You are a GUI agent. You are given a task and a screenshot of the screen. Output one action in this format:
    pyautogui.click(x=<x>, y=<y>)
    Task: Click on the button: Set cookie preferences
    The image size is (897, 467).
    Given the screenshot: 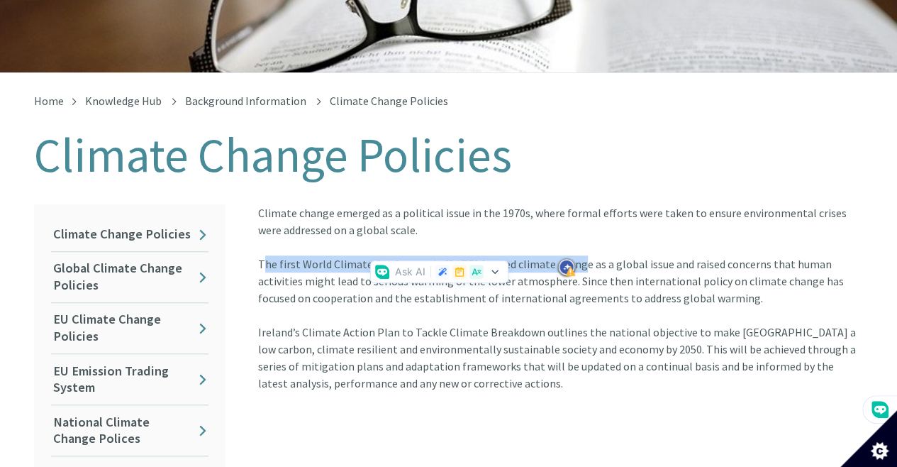 What is the action you would take?
    pyautogui.click(x=869, y=438)
    